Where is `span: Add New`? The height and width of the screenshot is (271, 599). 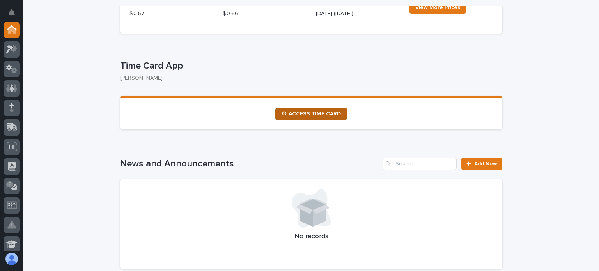 span: Add New is located at coordinates (486, 164).